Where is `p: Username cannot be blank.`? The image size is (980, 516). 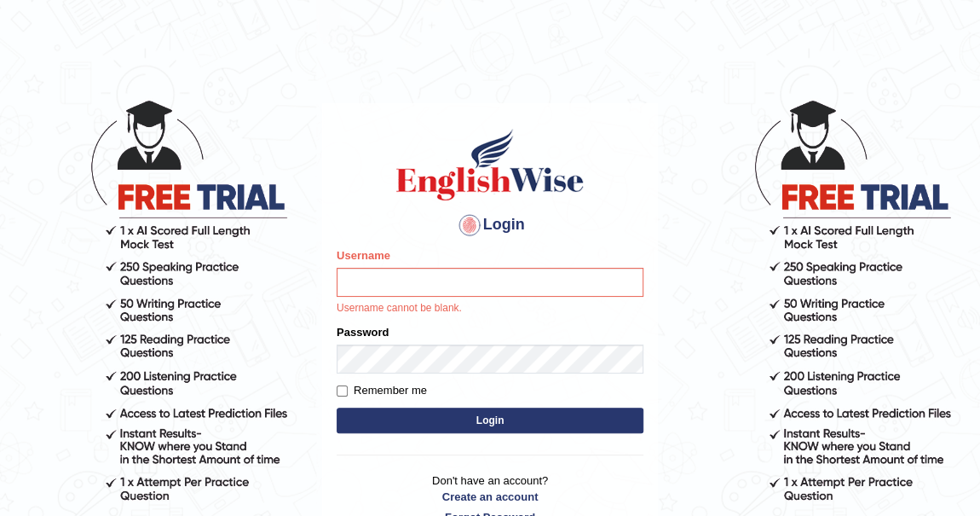 p: Username cannot be blank. is located at coordinates (490, 309).